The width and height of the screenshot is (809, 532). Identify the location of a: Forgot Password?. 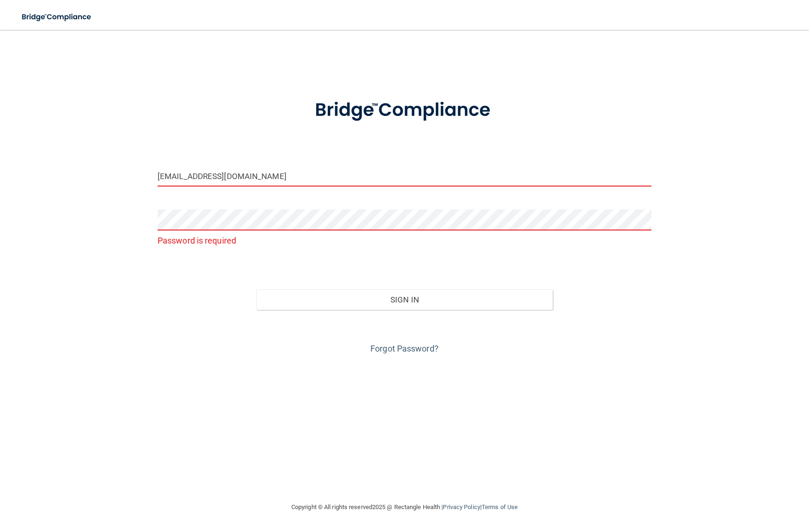
(404, 349).